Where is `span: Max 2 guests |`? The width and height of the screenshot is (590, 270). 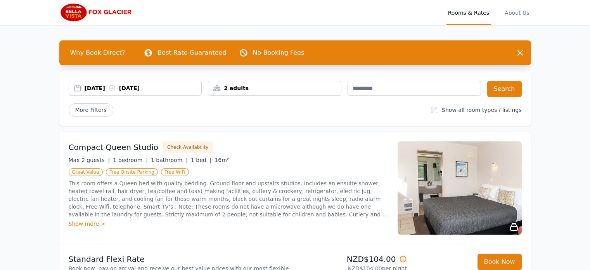 span: Max 2 guests | is located at coordinates (89, 160).